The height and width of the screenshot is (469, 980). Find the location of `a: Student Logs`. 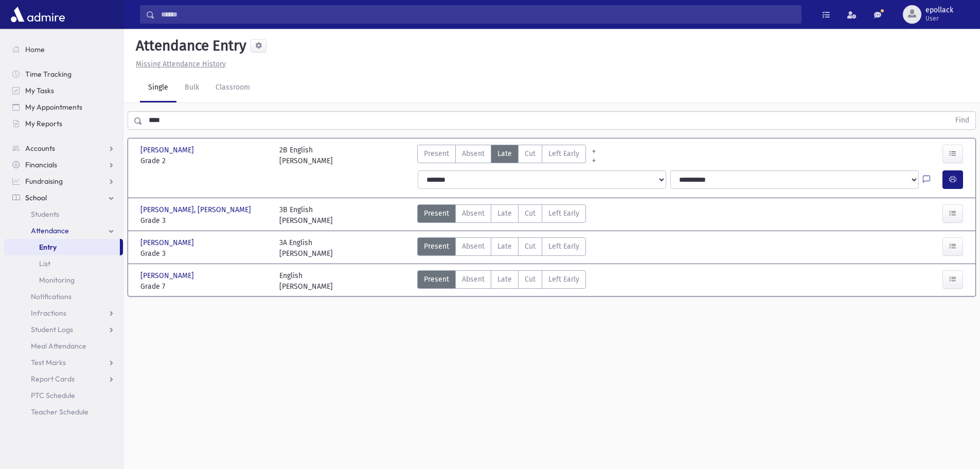

a: Student Logs is located at coordinates (63, 329).